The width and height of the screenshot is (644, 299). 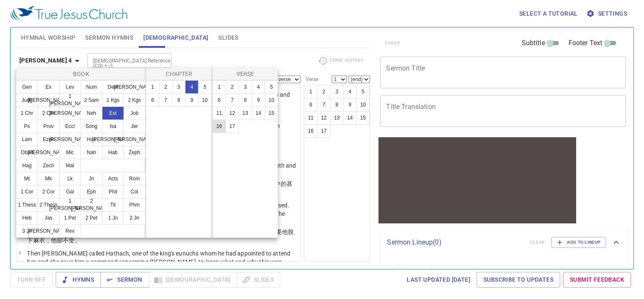 I want to click on button: Est, so click(x=113, y=113).